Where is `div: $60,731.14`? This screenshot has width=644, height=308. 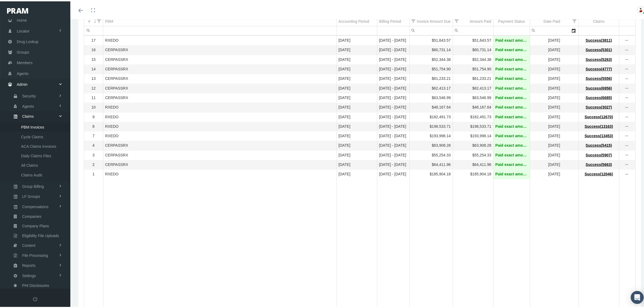
div: $60,731.14 is located at coordinates (431, 48).